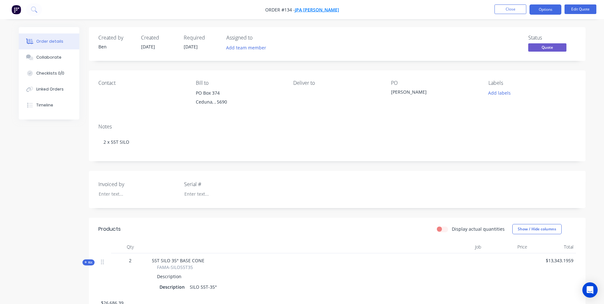  What do you see at coordinates (116, 38) in the screenshot?
I see `div: Created by` at bounding box center [116, 38].